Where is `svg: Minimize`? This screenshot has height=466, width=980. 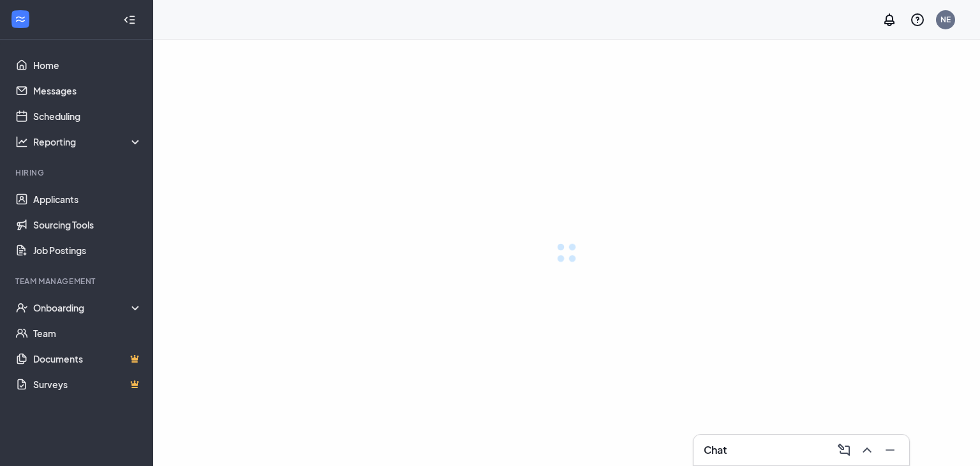 svg: Minimize is located at coordinates (890, 450).